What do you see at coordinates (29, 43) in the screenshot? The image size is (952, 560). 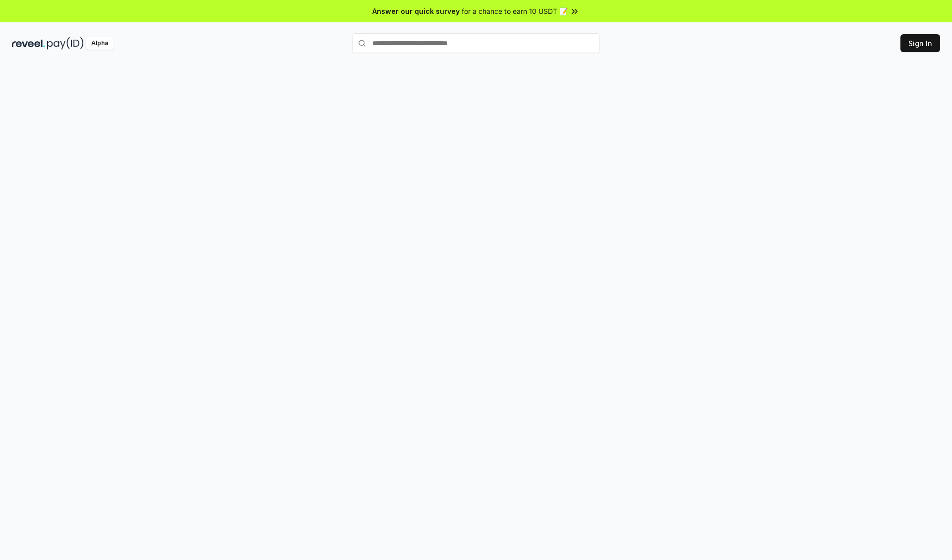 I see `img: reveel_dark` at bounding box center [29, 43].